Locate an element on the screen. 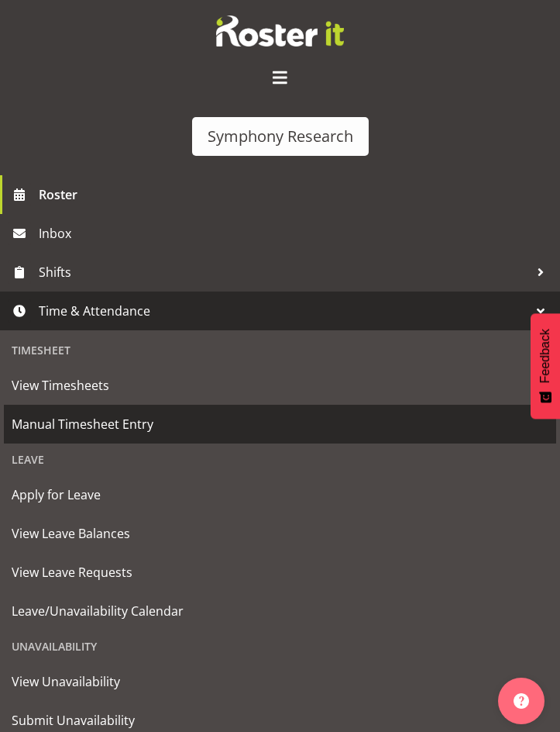 The height and width of the screenshot is (732, 560). button: Feedback - Show survey is located at coordinates (546, 366).